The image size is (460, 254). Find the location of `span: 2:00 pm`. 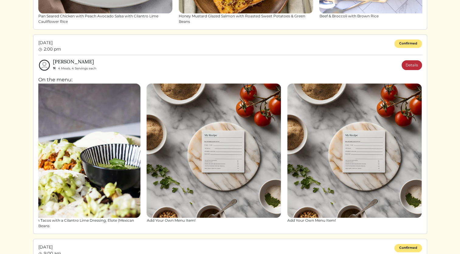

span: 2:00 pm is located at coordinates (52, 49).